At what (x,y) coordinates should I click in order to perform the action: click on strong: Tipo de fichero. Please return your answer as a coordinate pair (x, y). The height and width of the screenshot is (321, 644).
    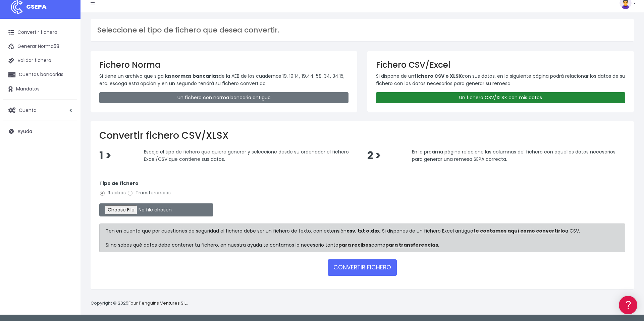
    Looking at the image, I should click on (119, 183).